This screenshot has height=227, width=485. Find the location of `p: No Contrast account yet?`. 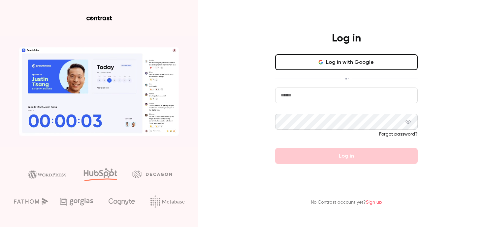

p: No Contrast account yet? is located at coordinates (346, 203).